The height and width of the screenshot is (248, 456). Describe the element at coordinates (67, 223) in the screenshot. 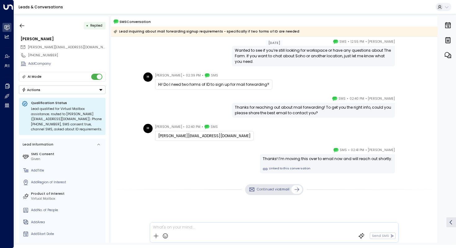

I see `div: AddArea` at that location.